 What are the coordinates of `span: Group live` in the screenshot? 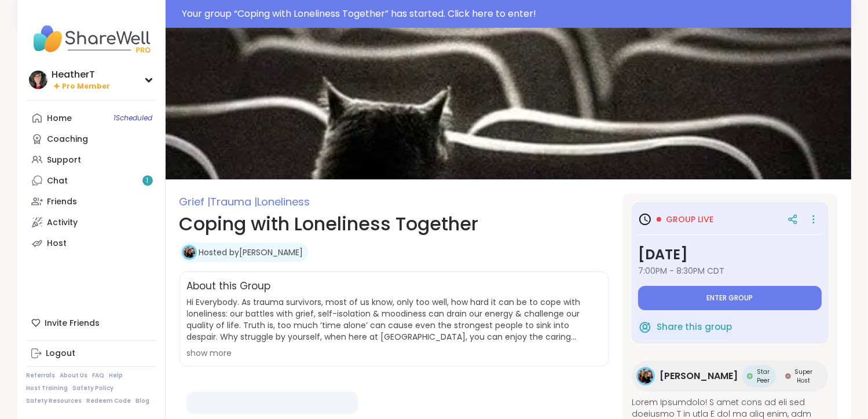 It's located at (690, 220).